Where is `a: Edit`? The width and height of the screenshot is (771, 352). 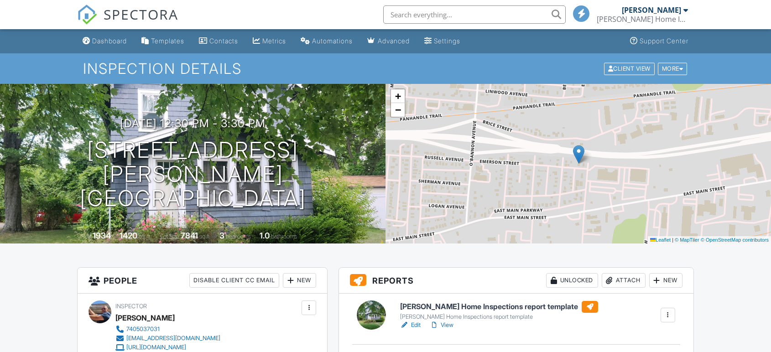 a: Edit is located at coordinates (410, 325).